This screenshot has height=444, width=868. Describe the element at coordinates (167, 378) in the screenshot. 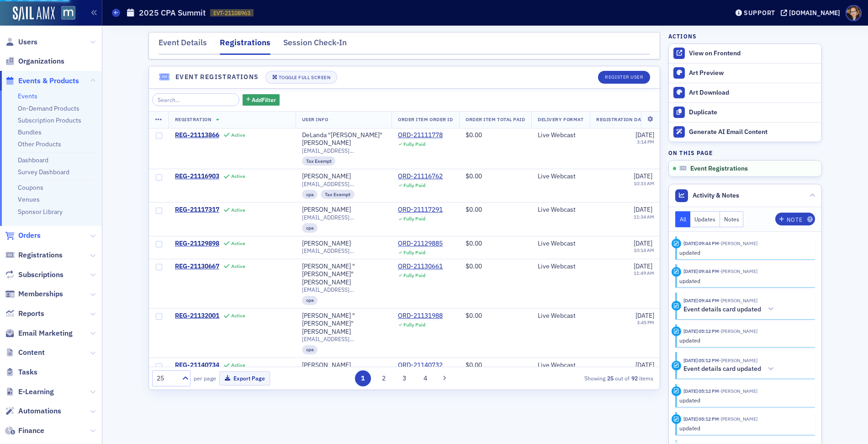

I see `div: 25` at that location.